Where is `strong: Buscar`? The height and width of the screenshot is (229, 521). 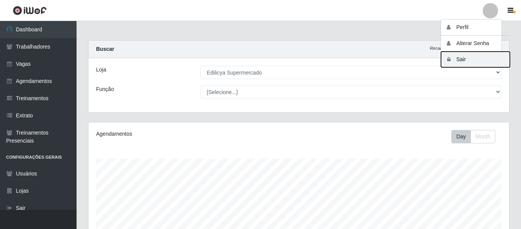 strong: Buscar is located at coordinates (105, 49).